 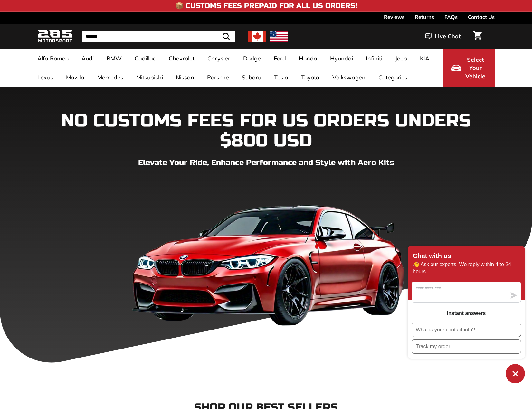 I want to click on a: Lexus, so click(x=45, y=77).